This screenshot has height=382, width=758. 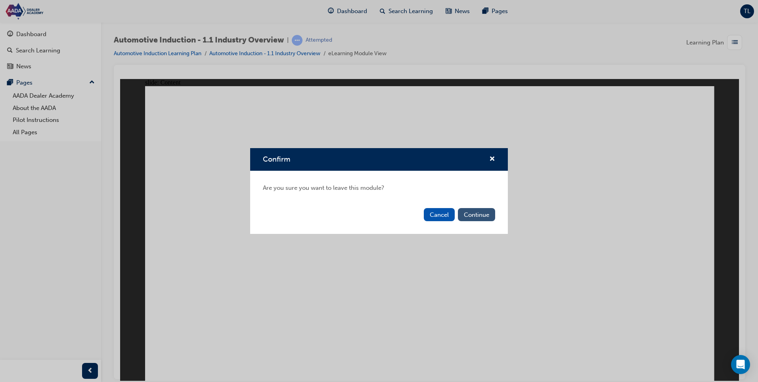 I want to click on span: cross-icon, so click(x=492, y=159).